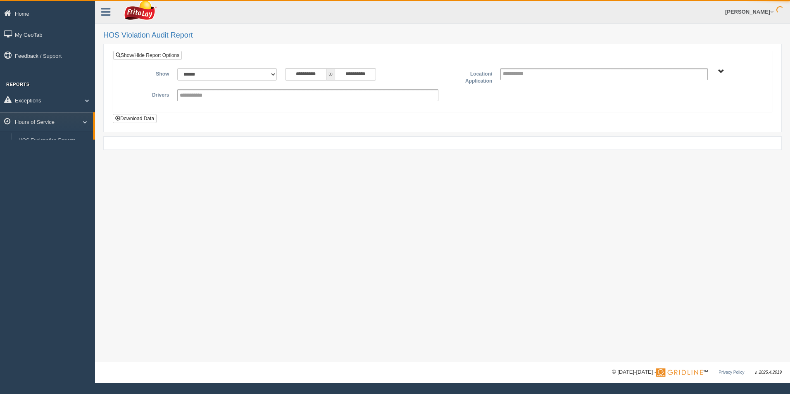 Image resolution: width=790 pixels, height=394 pixels. I want to click on span: to, so click(331, 74).